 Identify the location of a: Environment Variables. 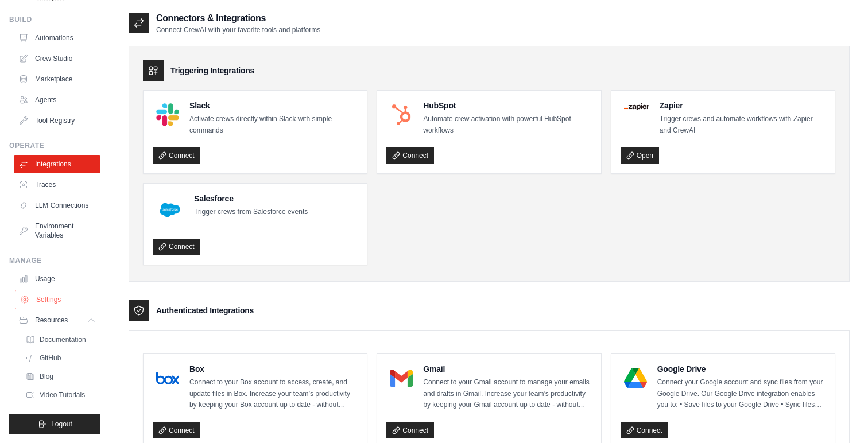
(57, 231).